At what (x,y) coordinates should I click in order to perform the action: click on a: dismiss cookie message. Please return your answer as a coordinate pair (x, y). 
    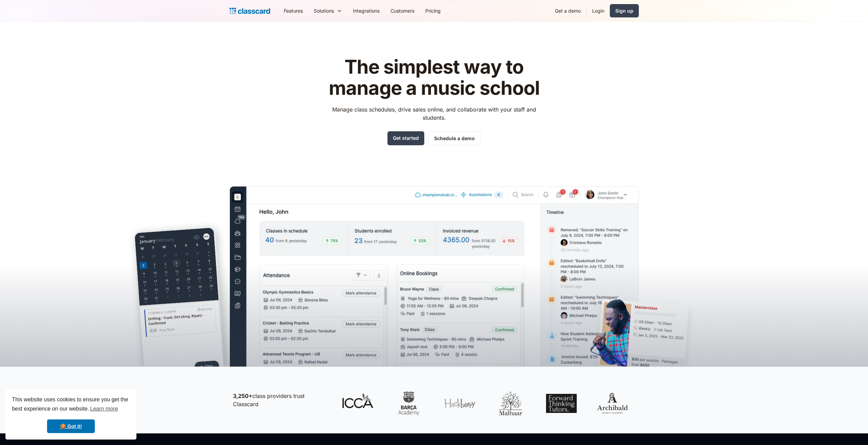
    Looking at the image, I should click on (71, 426).